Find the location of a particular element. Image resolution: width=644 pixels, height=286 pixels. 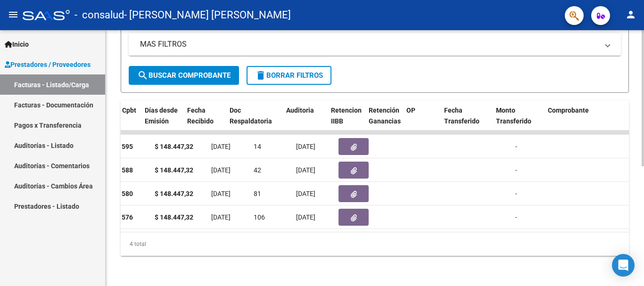

mat-panel-title: MAS FILTROS is located at coordinates (369, 45).